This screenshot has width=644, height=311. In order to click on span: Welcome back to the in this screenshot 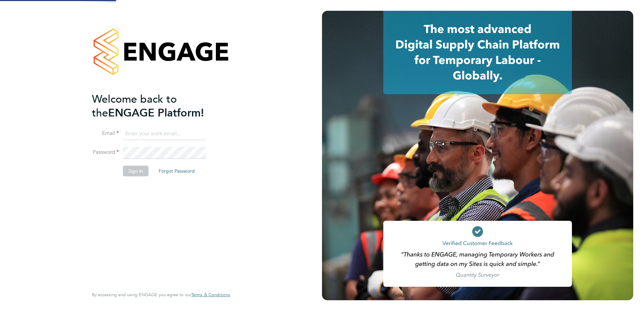, I will do `click(135, 106)`.